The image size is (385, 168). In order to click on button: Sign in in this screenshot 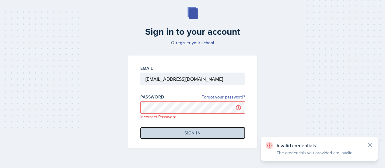, I will do `click(193, 133)`.